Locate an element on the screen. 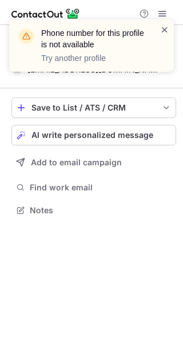 The image size is (183, 342). button: Find work email is located at coordinates (94, 188).